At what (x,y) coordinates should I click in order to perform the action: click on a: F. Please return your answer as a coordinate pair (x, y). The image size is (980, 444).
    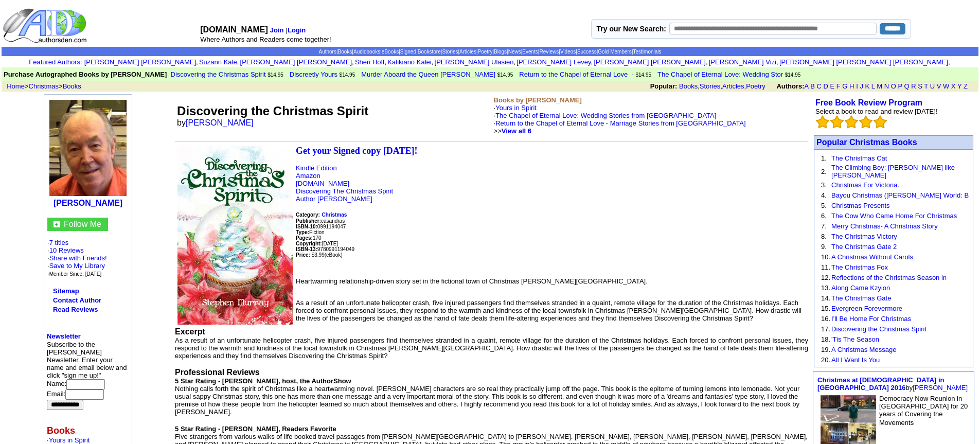
    Looking at the image, I should click on (839, 86).